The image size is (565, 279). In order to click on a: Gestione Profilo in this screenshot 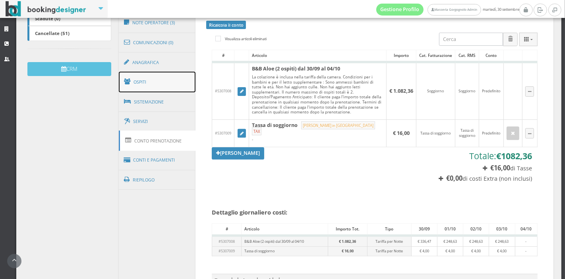, I will do `click(400, 10)`.